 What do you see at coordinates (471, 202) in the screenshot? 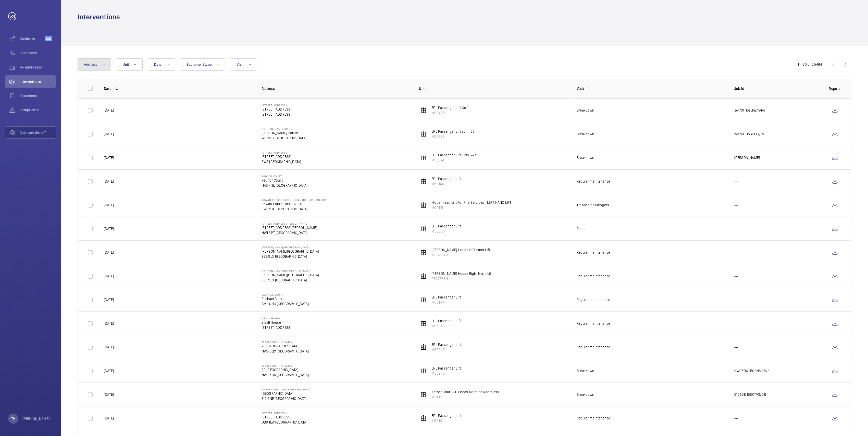
I see `p: Modernised Lift For Fire Services - LEFT HAND LIFT` at bounding box center [471, 202].